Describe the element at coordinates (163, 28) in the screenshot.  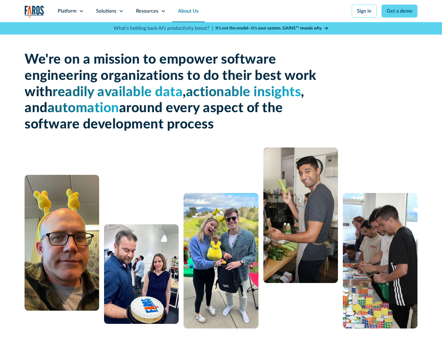
I see `p: What's holding back AI's productivity boost? |` at that location.